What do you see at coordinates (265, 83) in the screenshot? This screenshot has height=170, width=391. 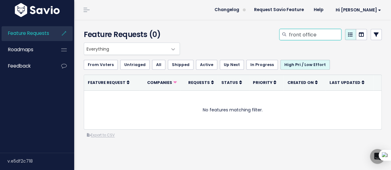 I see `a: Priority` at bounding box center [265, 83].